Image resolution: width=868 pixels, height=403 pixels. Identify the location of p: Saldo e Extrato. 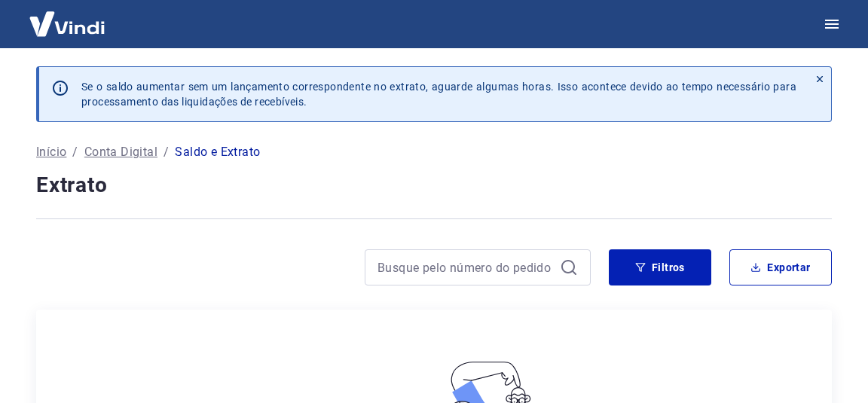
(217, 152).